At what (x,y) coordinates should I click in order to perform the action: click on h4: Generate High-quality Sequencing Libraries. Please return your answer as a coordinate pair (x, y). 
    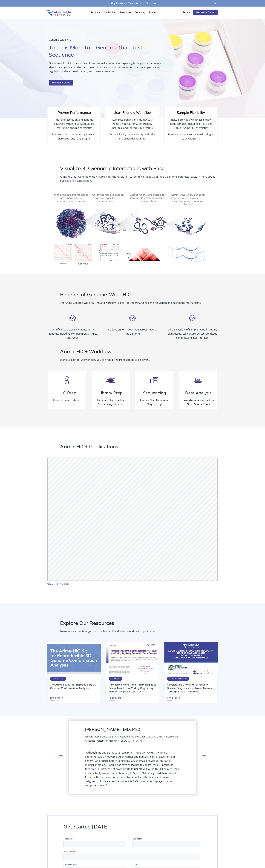
    Looking at the image, I should click on (111, 402).